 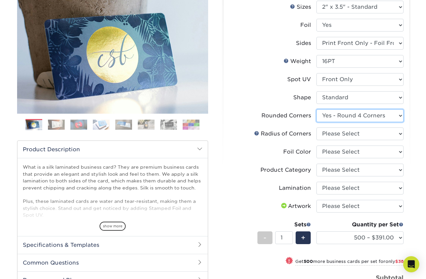 What do you see at coordinates (287, 116) in the screenshot?
I see `div: Rounded Corners` at bounding box center [287, 116].